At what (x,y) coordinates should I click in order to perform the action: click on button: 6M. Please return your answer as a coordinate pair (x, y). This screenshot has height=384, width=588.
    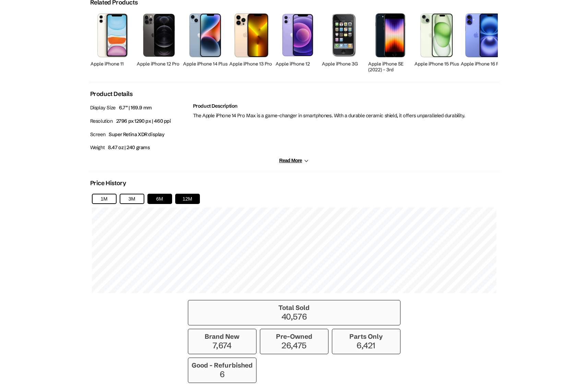
    Looking at the image, I should click on (160, 199).